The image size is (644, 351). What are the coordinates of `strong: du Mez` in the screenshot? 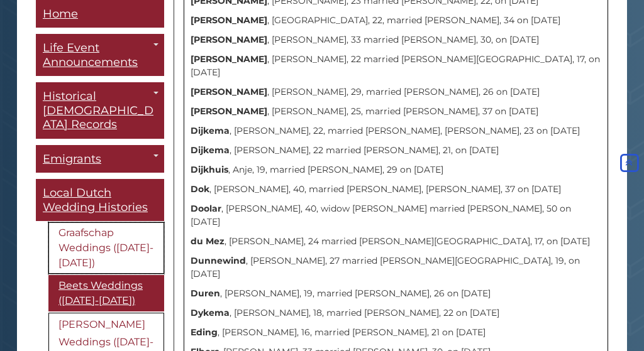 It's located at (208, 241).